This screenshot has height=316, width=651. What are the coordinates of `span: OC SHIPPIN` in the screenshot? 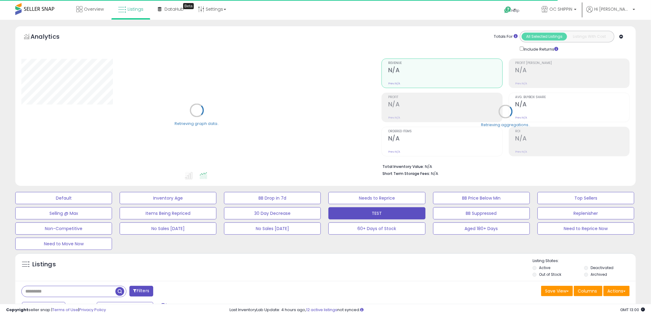 It's located at (560, 9).